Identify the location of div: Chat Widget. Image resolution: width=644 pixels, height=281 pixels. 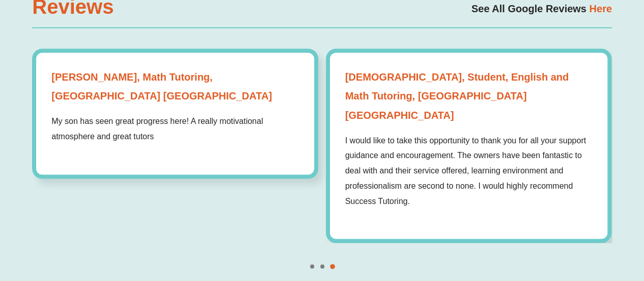
(559, 223).